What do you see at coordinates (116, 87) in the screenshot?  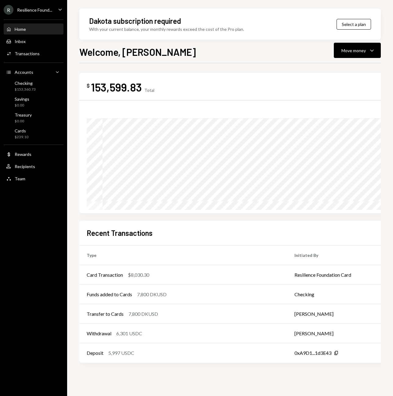 I see `div: 153,599.83` at bounding box center [116, 87].